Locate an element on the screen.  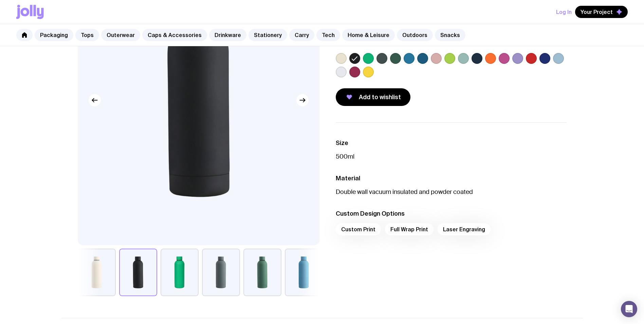
p: 500ml is located at coordinates (451, 156).